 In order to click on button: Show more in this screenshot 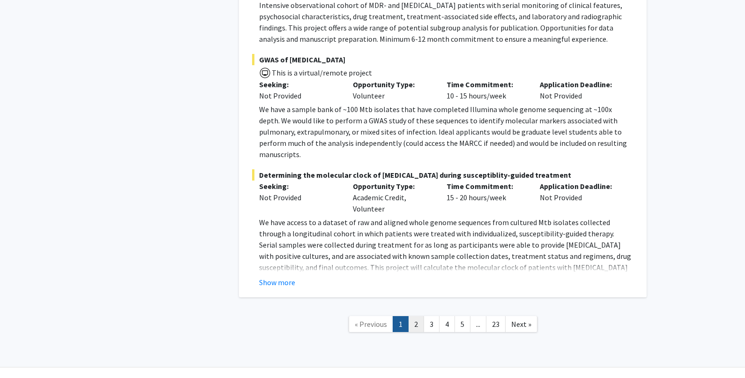, I will do `click(277, 282)`.